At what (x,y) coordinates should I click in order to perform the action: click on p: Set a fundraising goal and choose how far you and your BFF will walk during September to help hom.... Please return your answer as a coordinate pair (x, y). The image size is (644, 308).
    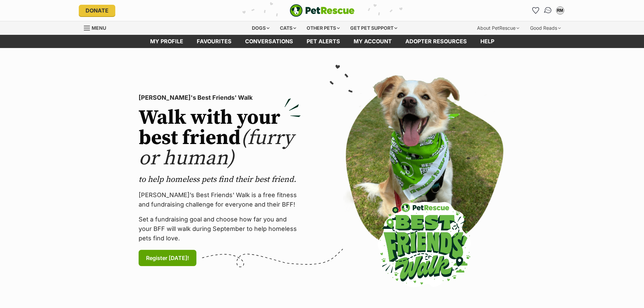
    Looking at the image, I should click on (220, 229).